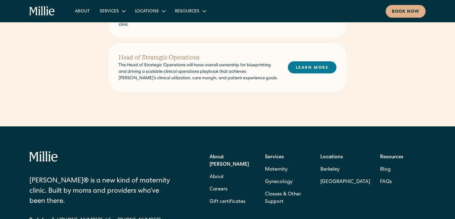  What do you see at coordinates (274, 157) in the screenshot?
I see `strong: Services` at bounding box center [274, 157].